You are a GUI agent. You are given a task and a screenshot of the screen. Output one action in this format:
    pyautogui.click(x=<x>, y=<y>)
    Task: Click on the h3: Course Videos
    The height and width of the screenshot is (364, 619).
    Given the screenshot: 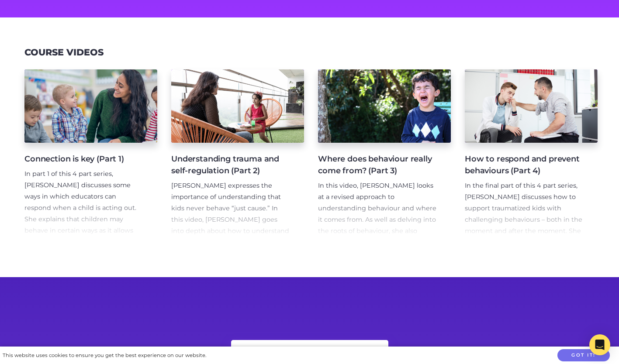 What is the action you would take?
    pyautogui.click(x=63, y=52)
    